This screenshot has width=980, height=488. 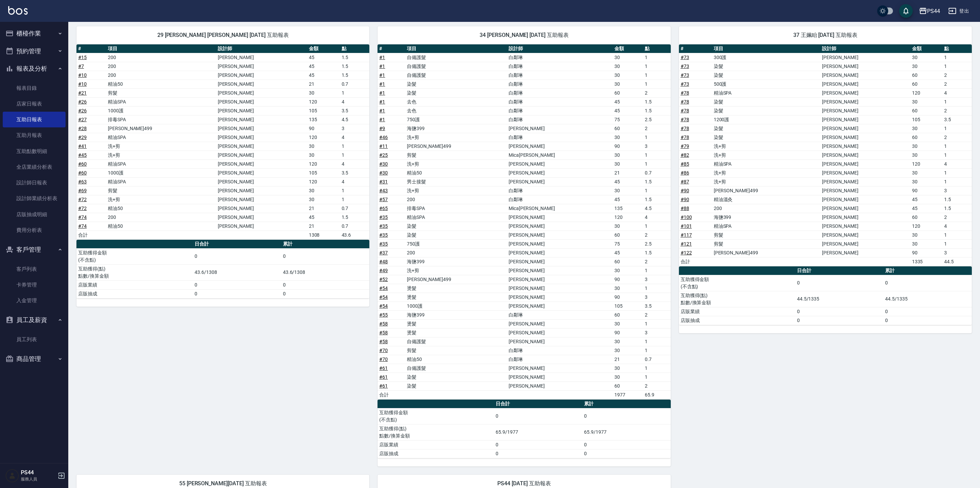 I want to click on a: #88, so click(x=685, y=208).